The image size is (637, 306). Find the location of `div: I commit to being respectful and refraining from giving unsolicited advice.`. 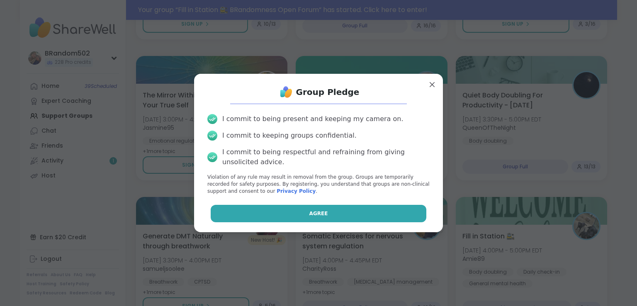

div: I commit to being respectful and refraining from giving unsolicited advice. is located at coordinates (326, 157).